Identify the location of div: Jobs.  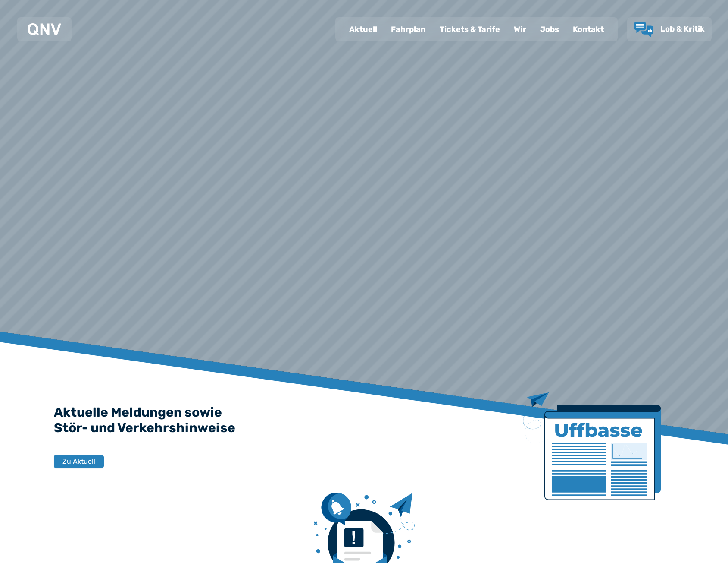
(550, 29).